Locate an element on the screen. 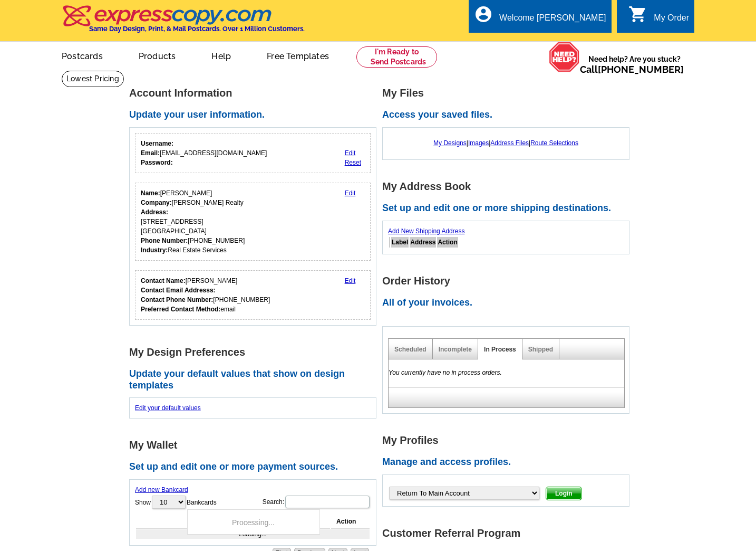 This screenshot has width=756, height=551. a: Scheduled is located at coordinates (410, 349).